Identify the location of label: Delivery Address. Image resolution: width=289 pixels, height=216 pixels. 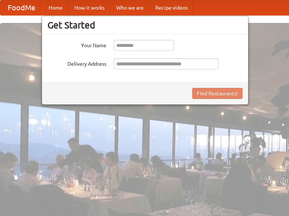
(77, 63).